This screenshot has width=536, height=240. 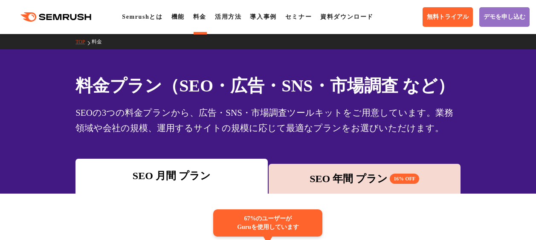 What do you see at coordinates (504, 17) in the screenshot?
I see `span: デモを申し込む` at bounding box center [504, 17].